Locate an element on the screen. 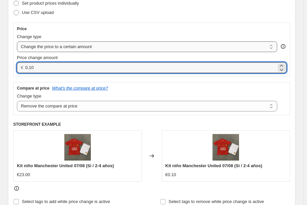  div: €23.00 is located at coordinates (24, 175).